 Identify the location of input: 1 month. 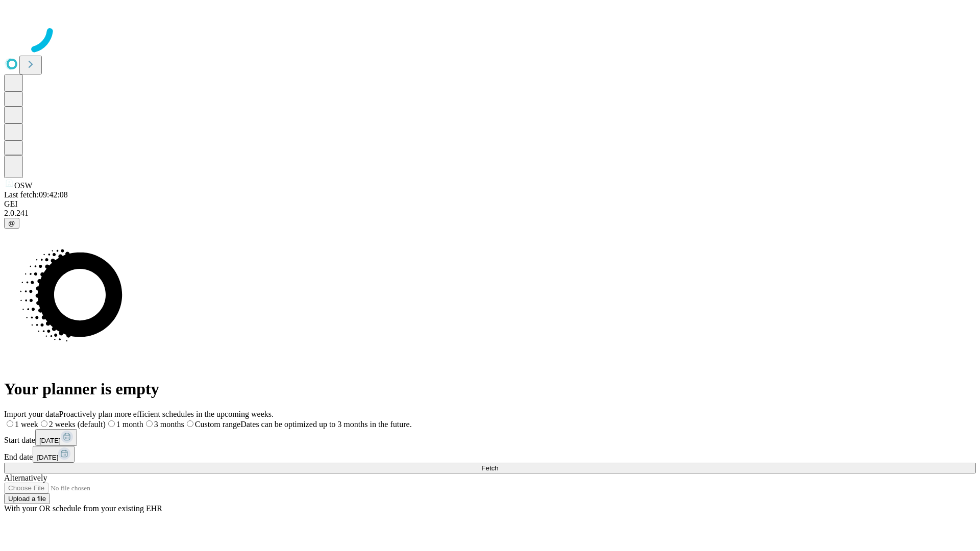
(111, 424).